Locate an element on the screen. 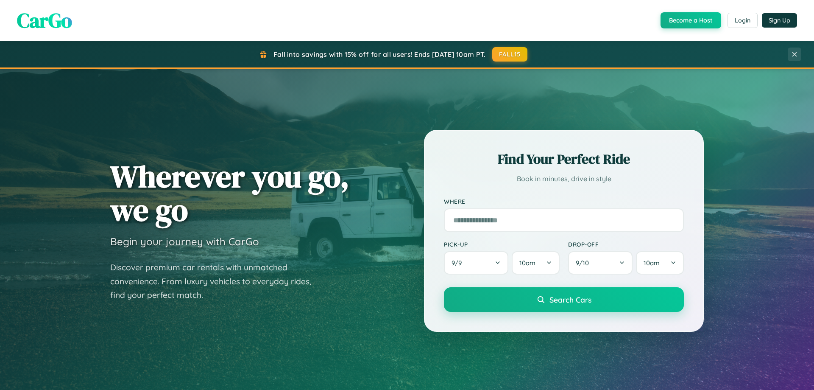 Image resolution: width=814 pixels, height=390 pixels. button: 9/9 is located at coordinates (476, 263).